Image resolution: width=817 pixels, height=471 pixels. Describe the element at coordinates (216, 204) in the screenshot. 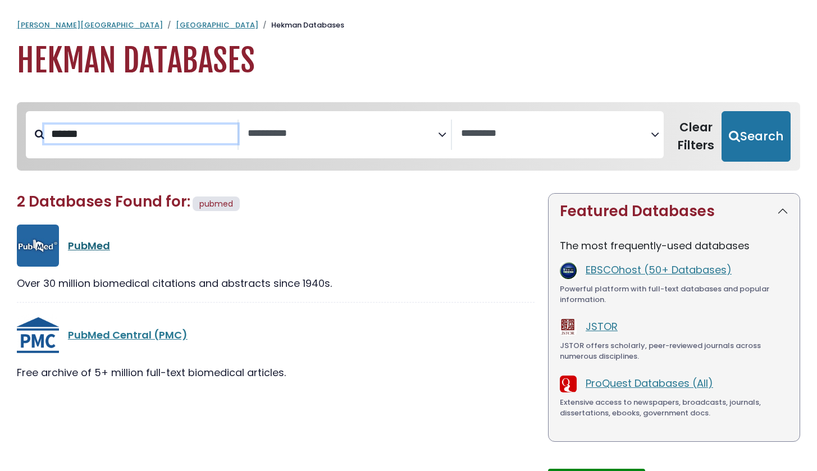

I see `span: pubmed` at that location.